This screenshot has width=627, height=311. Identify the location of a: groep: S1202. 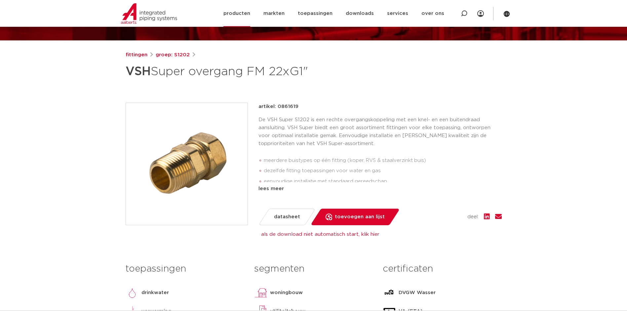
(173, 55).